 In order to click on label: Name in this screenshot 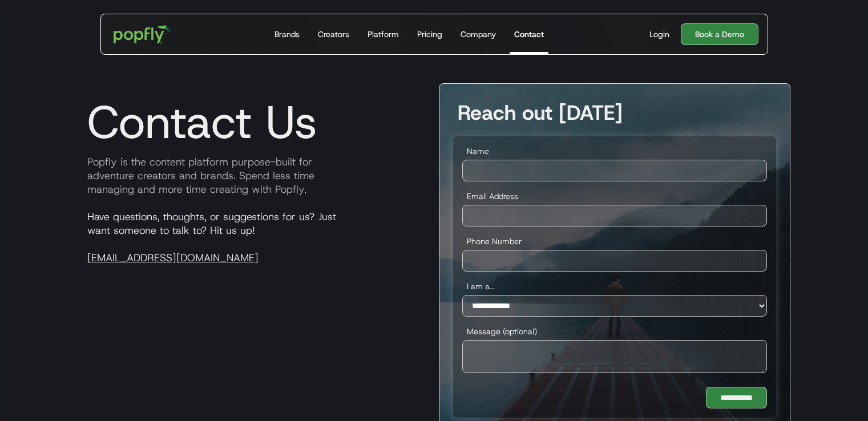, I will do `click(614, 151)`.